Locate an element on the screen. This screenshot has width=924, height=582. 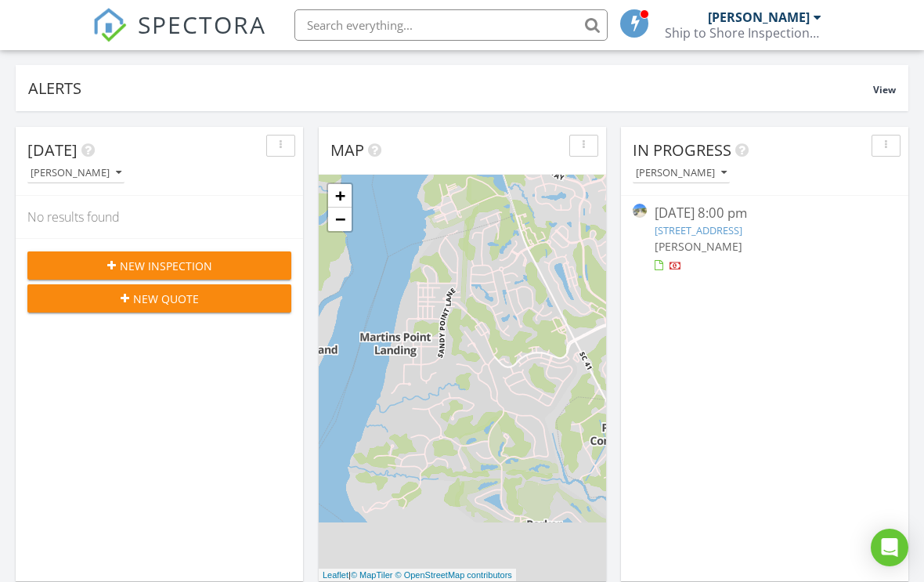
div: Alerts is located at coordinates (450, 87).